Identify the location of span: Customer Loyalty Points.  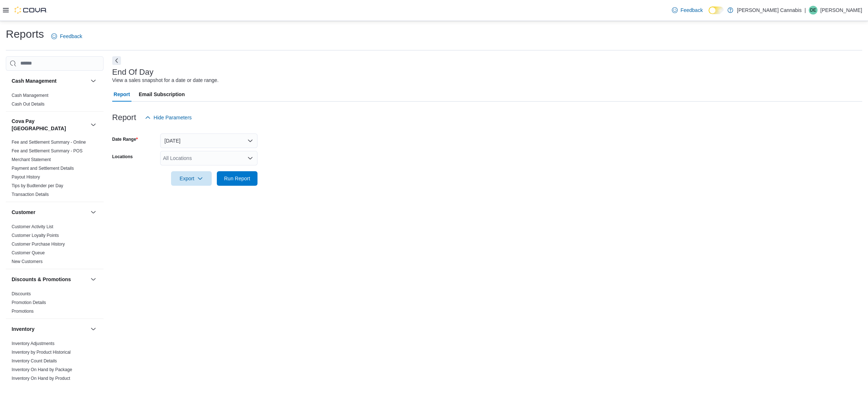
(35, 236).